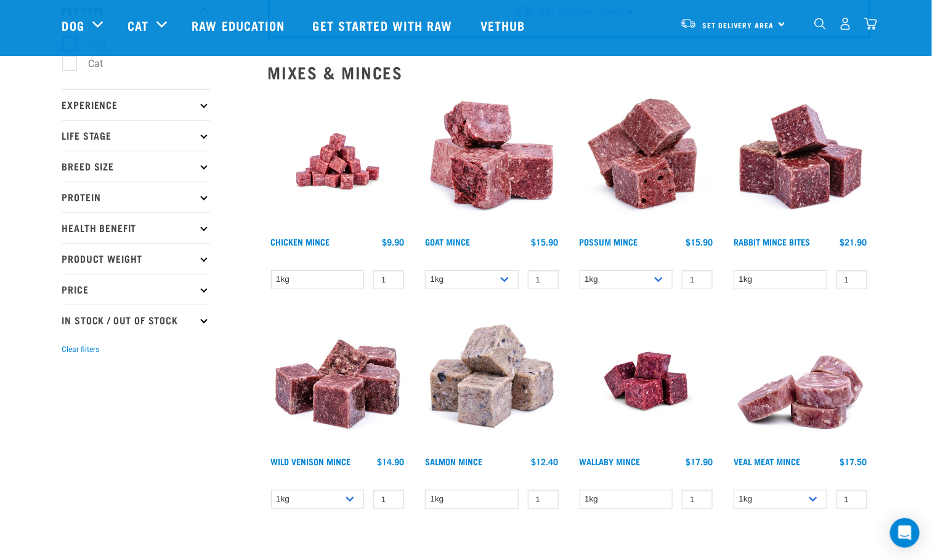  I want to click on img: 1141 Salmon Mince 01, so click(491, 381).